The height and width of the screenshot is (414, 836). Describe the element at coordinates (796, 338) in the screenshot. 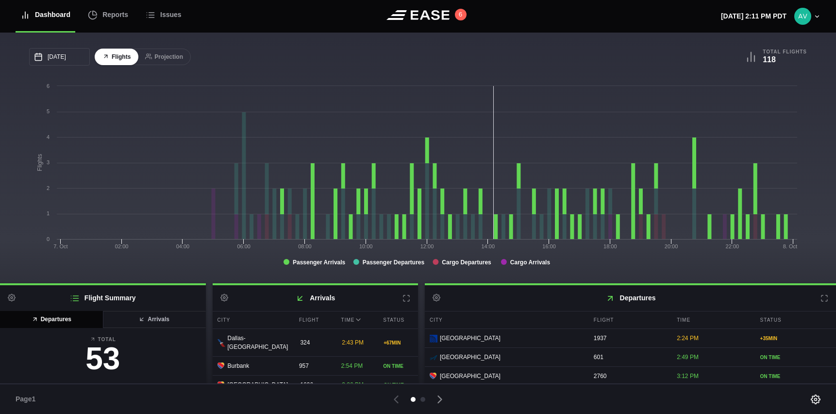

I see `div: + 35 MIN` at that location.